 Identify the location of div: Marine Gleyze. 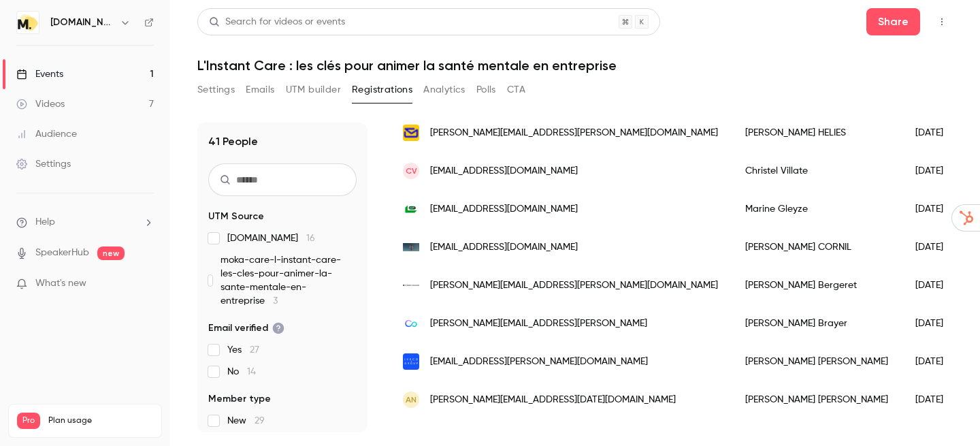
(817, 209).